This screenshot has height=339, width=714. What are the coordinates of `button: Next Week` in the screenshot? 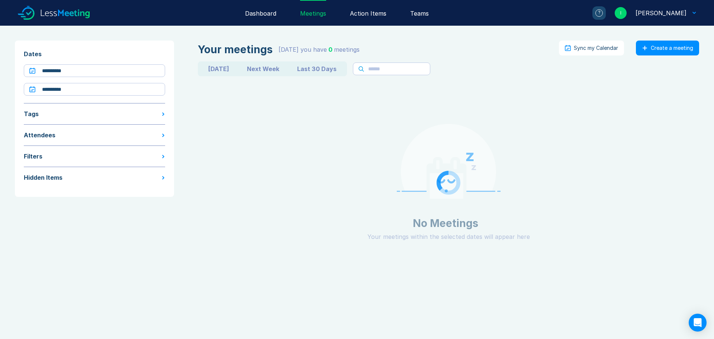 It's located at (263, 69).